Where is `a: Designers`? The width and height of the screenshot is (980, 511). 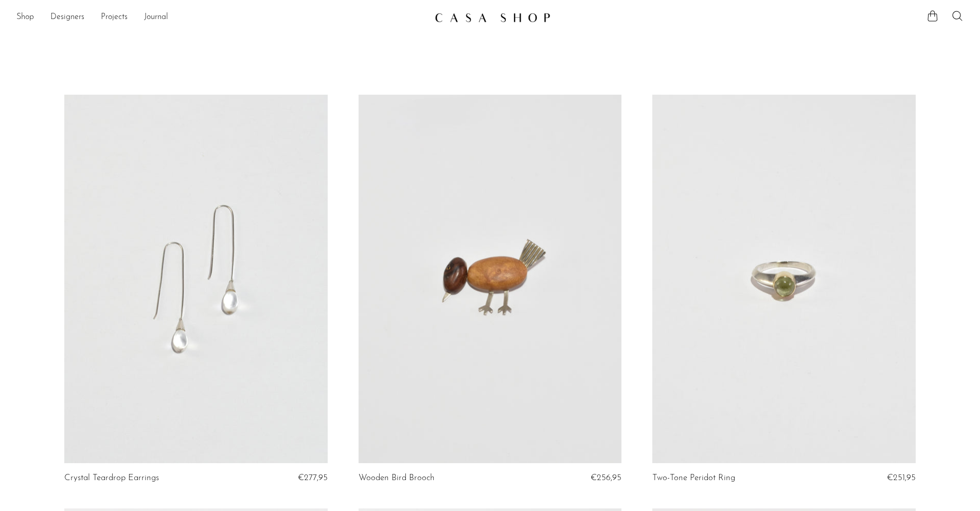 a: Designers is located at coordinates (68, 17).